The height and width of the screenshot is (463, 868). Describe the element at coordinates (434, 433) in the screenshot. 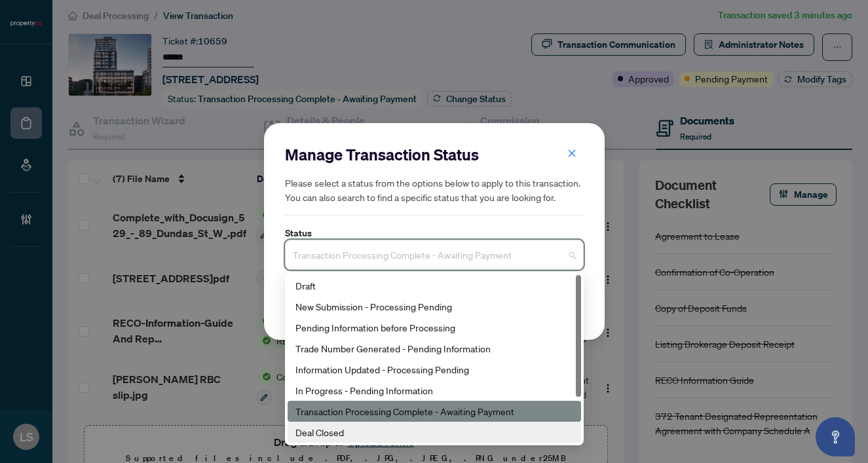

I see `div: Deal Closed` at that location.